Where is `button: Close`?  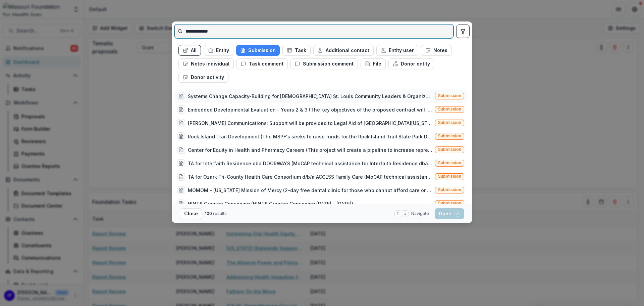 button: Close is located at coordinates (191, 214).